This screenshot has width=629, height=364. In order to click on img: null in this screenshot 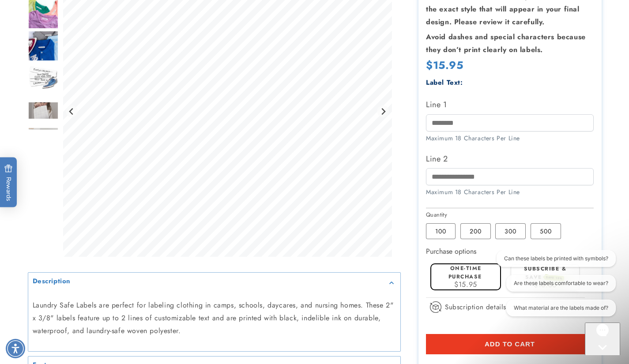, I will do `click(43, 110)`.